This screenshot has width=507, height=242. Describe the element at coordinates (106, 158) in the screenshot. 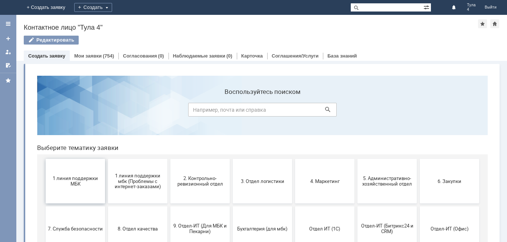

I see `span: 8. Отдел качества` at that location.